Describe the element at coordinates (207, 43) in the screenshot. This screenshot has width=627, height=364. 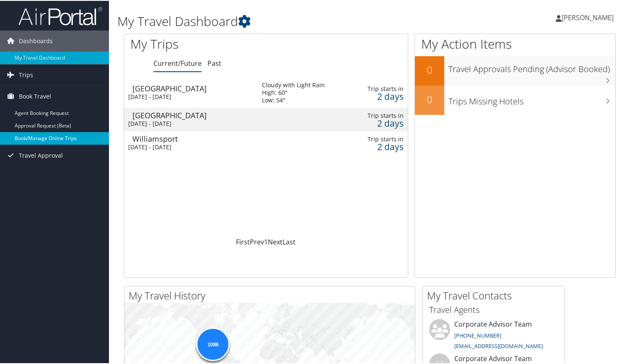
I see `h1: My Trips` at that location.